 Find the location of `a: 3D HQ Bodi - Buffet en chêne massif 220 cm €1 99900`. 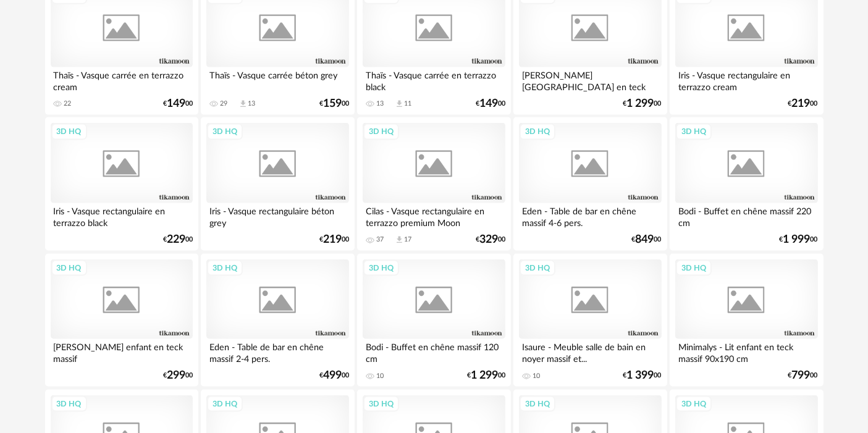

a: 3D HQ Bodi - Buffet en chêne massif 220 cm €1 99900 is located at coordinates (746, 184).